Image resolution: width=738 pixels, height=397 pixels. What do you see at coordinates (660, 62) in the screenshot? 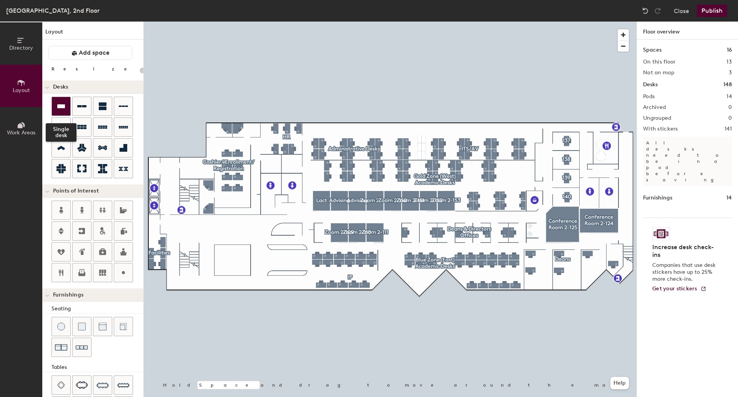
I see `h2: On this floor` at bounding box center [660, 62].